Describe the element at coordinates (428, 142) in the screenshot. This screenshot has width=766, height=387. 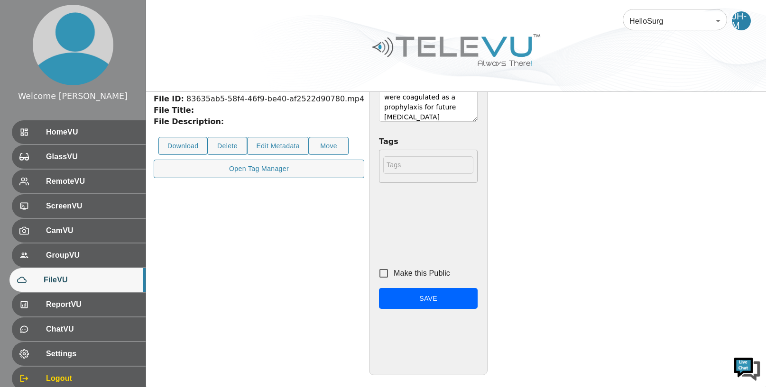
I see `label: Tags` at that location.